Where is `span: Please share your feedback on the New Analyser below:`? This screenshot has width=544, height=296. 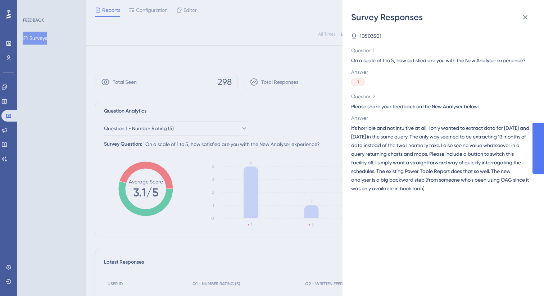
span: Please share your feedback on the New Analyser below: is located at coordinates (440, 106).